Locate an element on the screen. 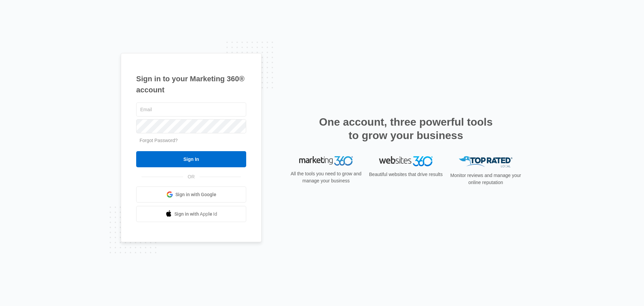 Image resolution: width=644 pixels, height=306 pixels. p: Beautiful websites that drive results is located at coordinates (406, 174).